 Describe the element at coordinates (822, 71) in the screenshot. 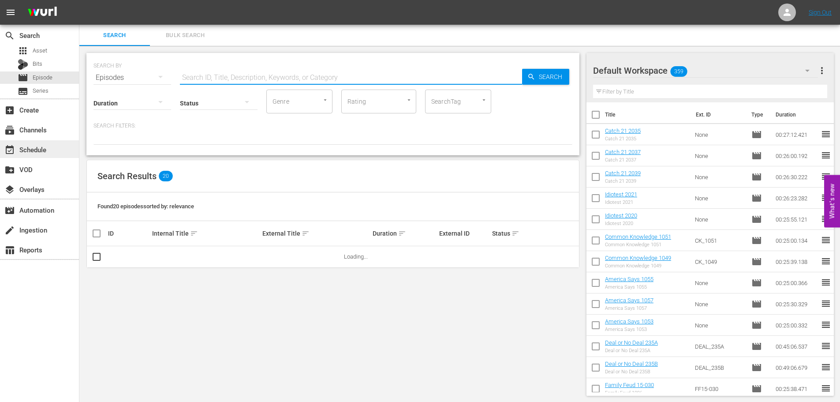

I see `span: more_vert` at that location.